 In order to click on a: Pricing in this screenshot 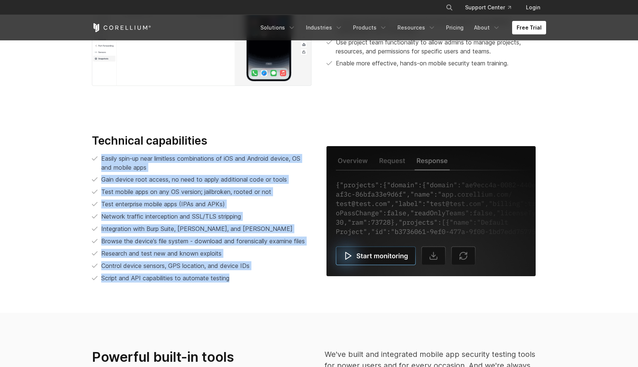, I will do `click(455, 28)`.